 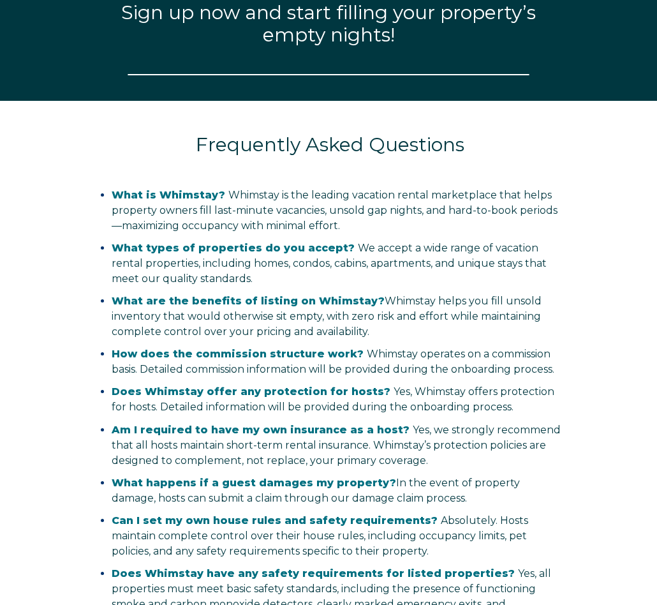 What do you see at coordinates (313, 573) in the screenshot?
I see `span: Does Whimstay have any safety requirements for listed properties?` at bounding box center [313, 573].